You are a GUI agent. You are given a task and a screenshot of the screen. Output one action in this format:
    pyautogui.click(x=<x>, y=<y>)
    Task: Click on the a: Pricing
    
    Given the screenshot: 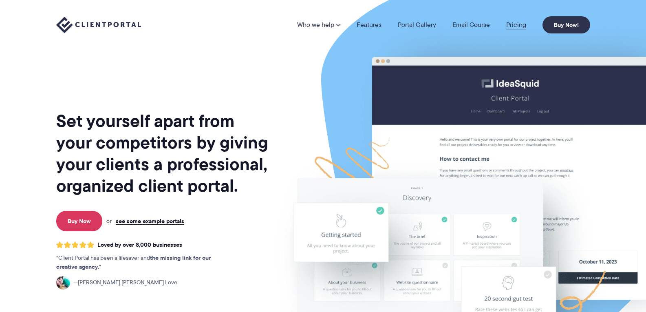 What is the action you would take?
    pyautogui.click(x=516, y=25)
    